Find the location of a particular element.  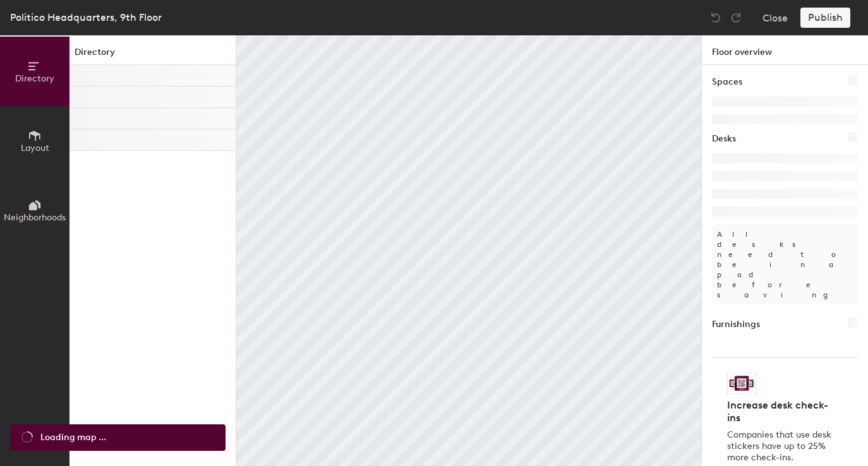

span: Layout is located at coordinates (35, 148).